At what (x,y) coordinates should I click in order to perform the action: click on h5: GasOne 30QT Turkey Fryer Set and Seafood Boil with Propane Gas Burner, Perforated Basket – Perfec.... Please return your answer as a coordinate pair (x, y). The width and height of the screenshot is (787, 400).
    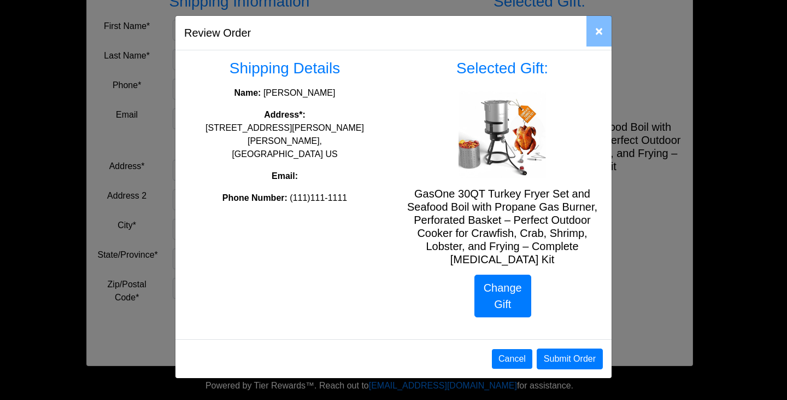
    Looking at the image, I should click on (503, 226).